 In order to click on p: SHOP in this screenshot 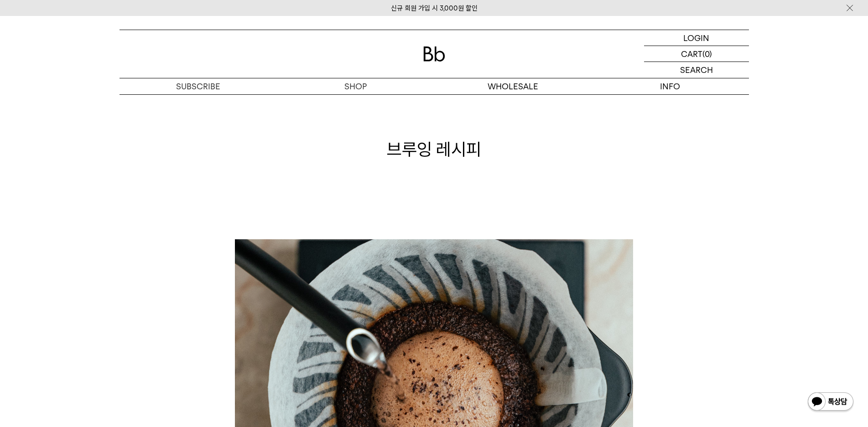, I will do `click(355, 86)`.